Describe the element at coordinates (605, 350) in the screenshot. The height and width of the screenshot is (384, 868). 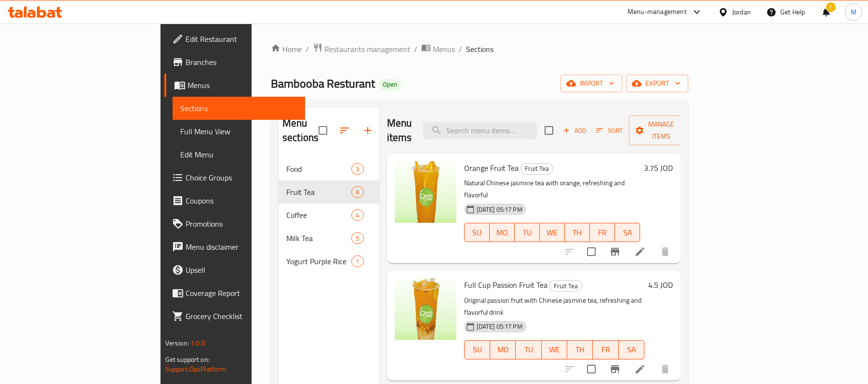
I see `span: FR` at that location.